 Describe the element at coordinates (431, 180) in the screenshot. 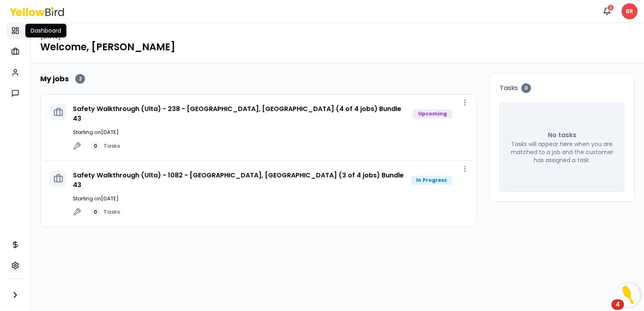

I see `div: In Progress` at that location.